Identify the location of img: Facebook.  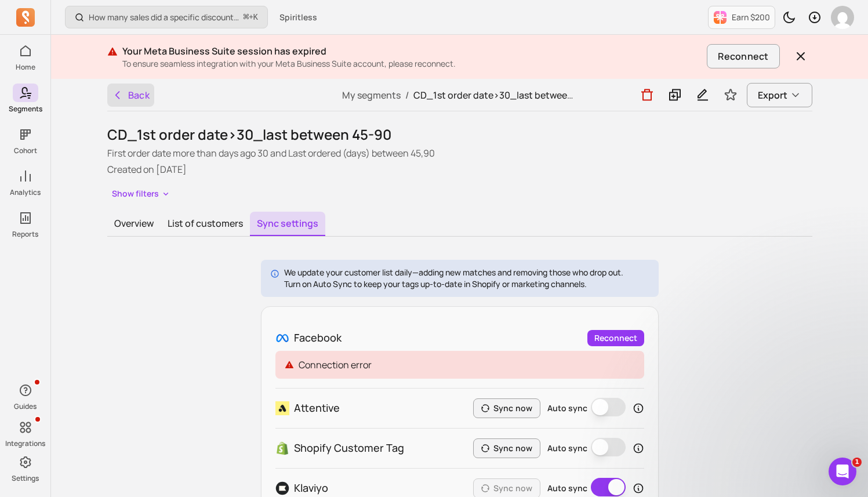
(283, 338).